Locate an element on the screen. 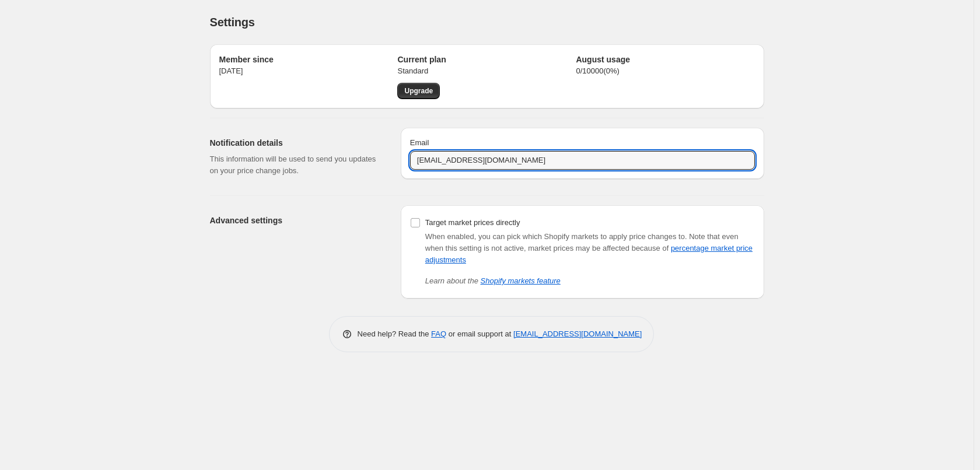 The image size is (980, 470). span: When enabled, you can pick which Shopify markets to apply price changes to. is located at coordinates (556, 236).